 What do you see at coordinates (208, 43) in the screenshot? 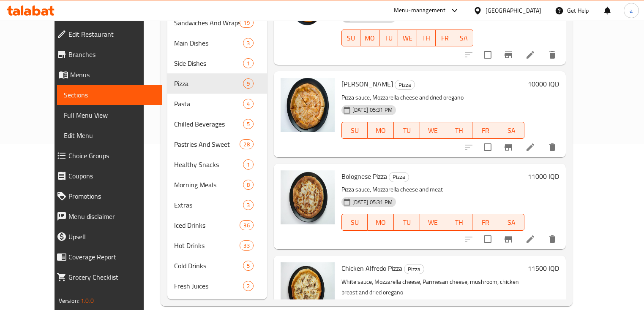
I see `span: Main Dishes` at bounding box center [208, 43].